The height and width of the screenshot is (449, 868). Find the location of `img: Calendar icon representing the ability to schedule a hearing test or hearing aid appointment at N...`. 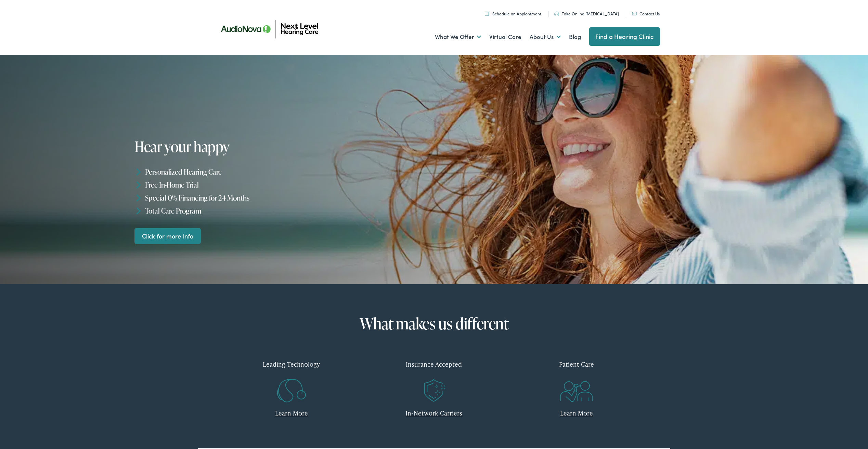

img: Calendar icon representing the ability to schedule a hearing test or hearing aid appointment at N... is located at coordinates (487, 13).